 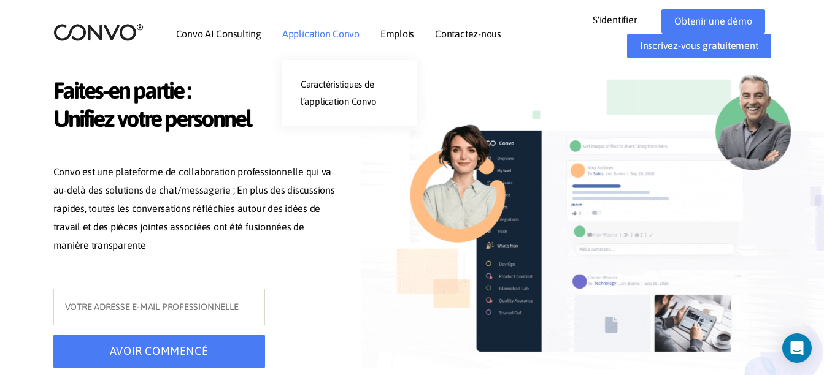 I want to click on a: Convo AI Consulting, so click(x=218, y=34).